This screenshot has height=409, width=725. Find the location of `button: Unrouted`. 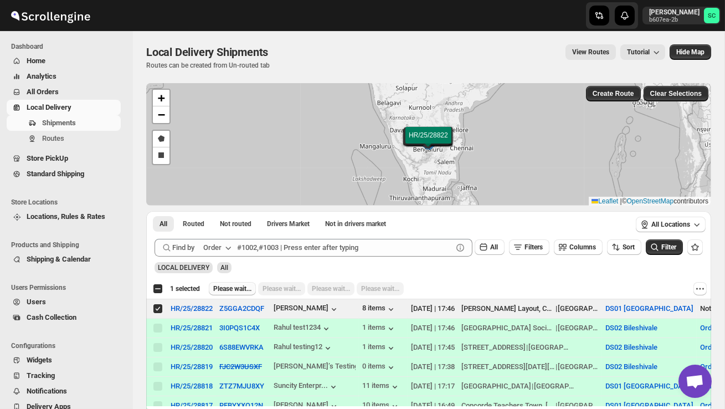

button: Unrouted is located at coordinates (235, 224).